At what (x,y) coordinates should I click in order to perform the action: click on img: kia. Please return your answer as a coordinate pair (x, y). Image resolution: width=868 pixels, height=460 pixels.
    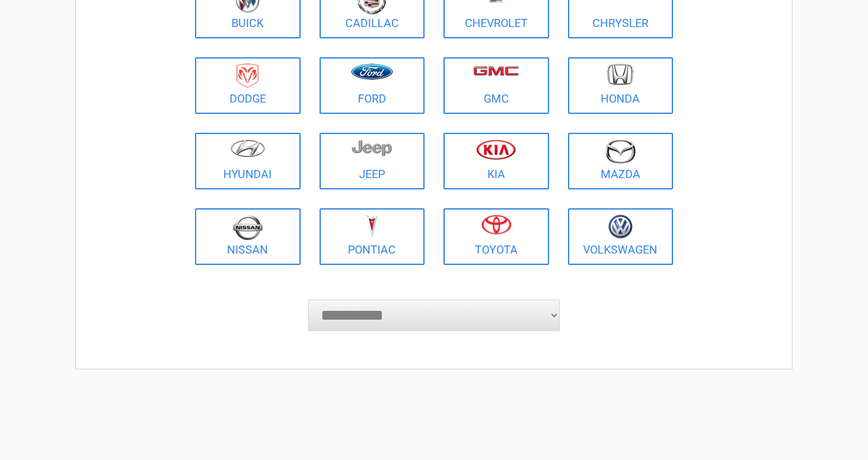
    Looking at the image, I should click on (496, 149).